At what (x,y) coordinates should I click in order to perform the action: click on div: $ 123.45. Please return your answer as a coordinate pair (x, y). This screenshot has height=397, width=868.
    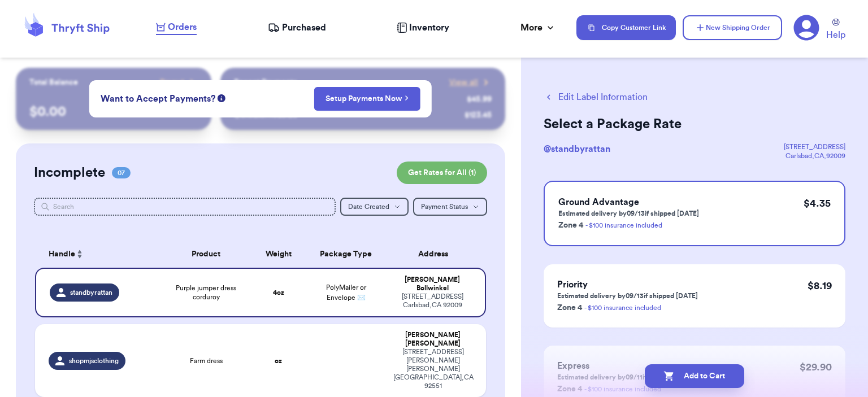
    Looking at the image, I should click on (478, 115).